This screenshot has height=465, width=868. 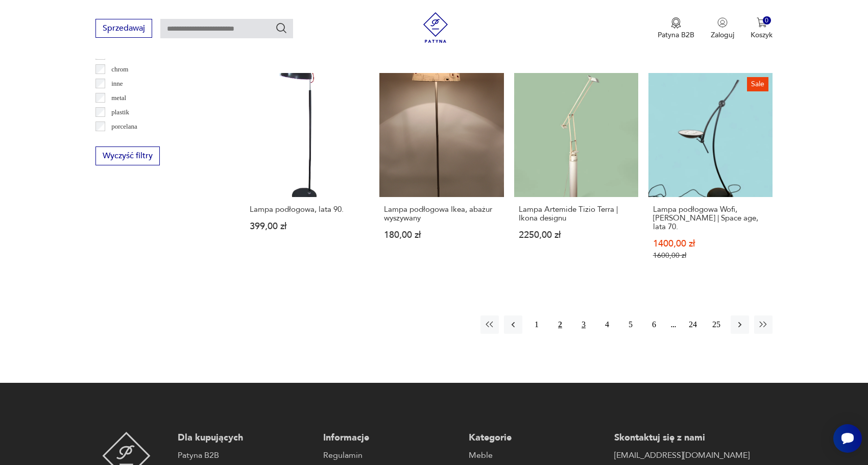 I want to click on img: Patyna - sklep z meblami i dekoracjami vintage, so click(x=435, y=27).